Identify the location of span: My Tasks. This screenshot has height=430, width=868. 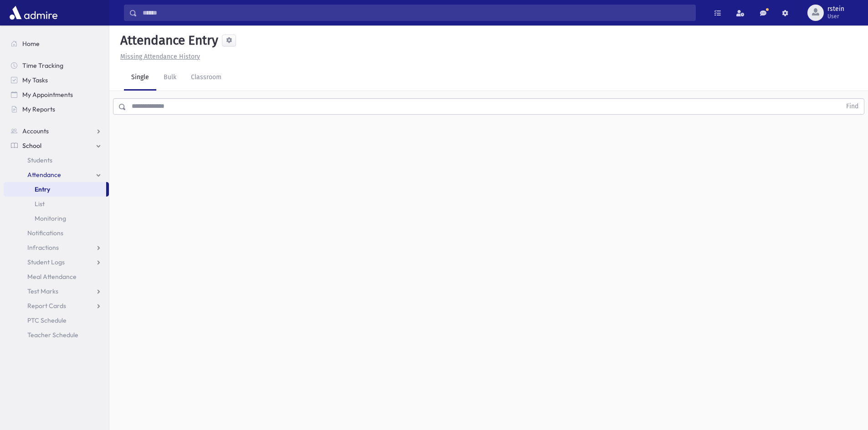
(36, 80).